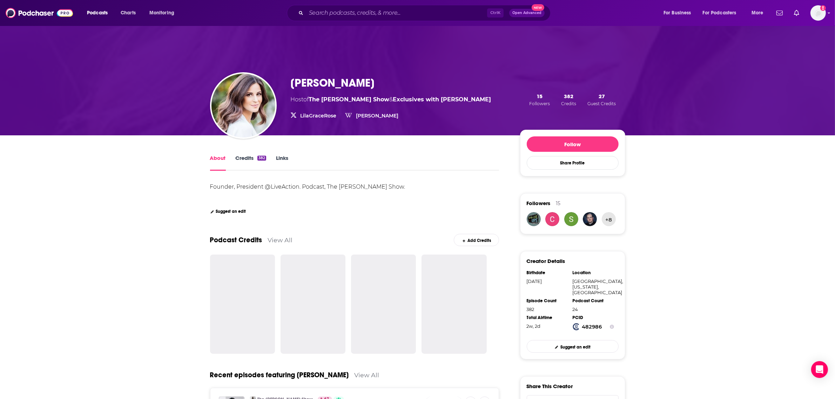  I want to click on img: brendanmcgrath79, so click(590, 219).